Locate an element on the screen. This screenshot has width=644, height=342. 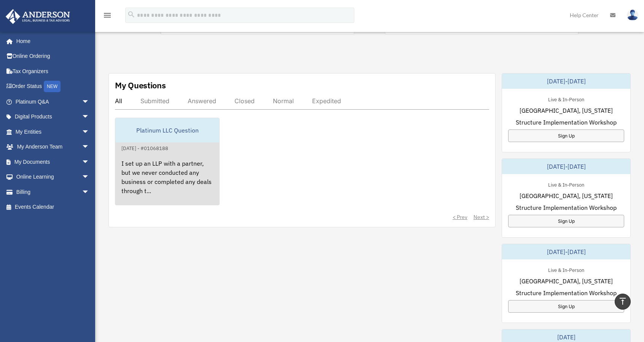
a: Home is located at coordinates (51, 41).